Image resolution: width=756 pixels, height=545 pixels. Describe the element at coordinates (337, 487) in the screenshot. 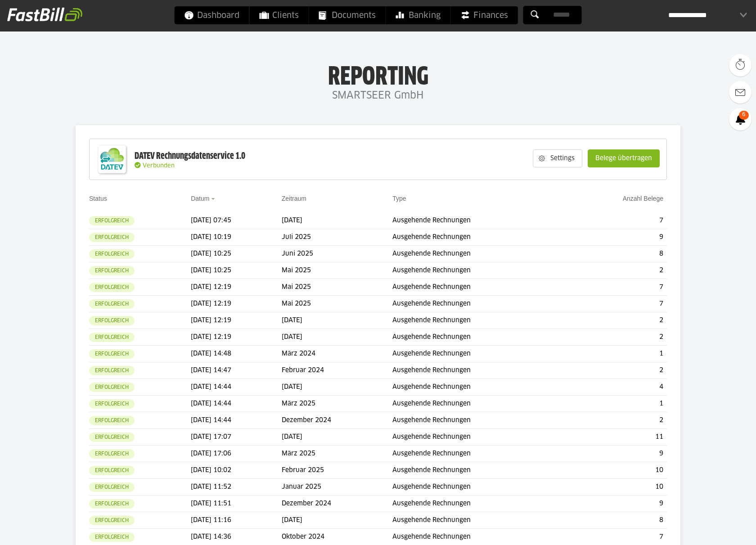

I see `td: Januar 2025` at that location.